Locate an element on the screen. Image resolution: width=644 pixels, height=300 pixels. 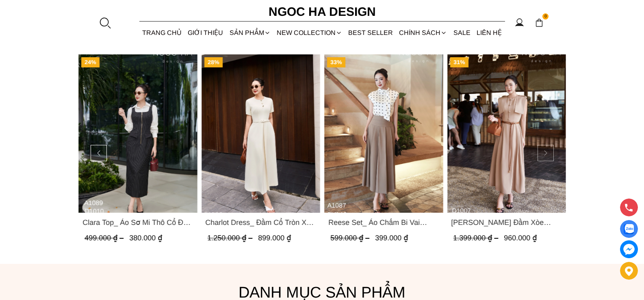
a: Product image - Reese Set_ Áo Chấm Bi Vai Chờm Mix Chân Váy Xếp Ly Hông Màu Nâu Tây A1087+CV142 is located at coordinates (383, 134).